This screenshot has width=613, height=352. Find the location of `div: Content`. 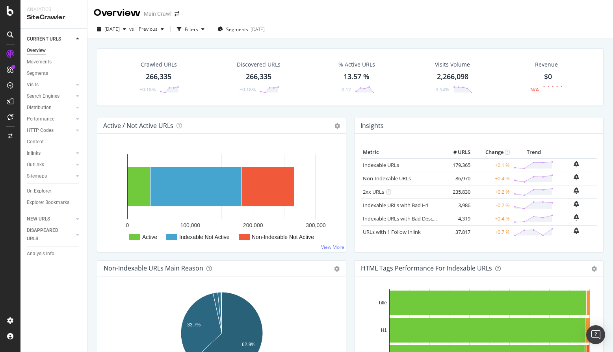

div: Content is located at coordinates (35, 142).